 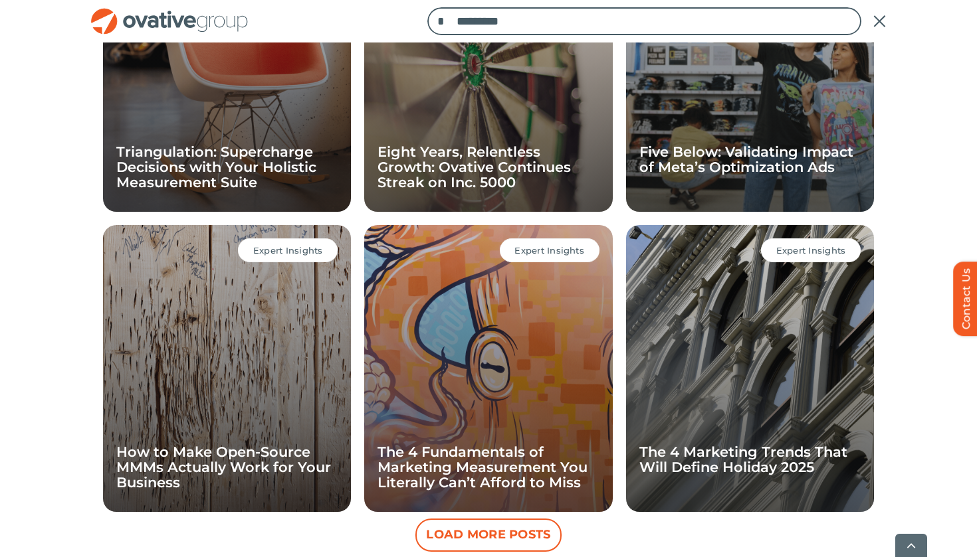 I want to click on input: Search..., so click(x=644, y=21).